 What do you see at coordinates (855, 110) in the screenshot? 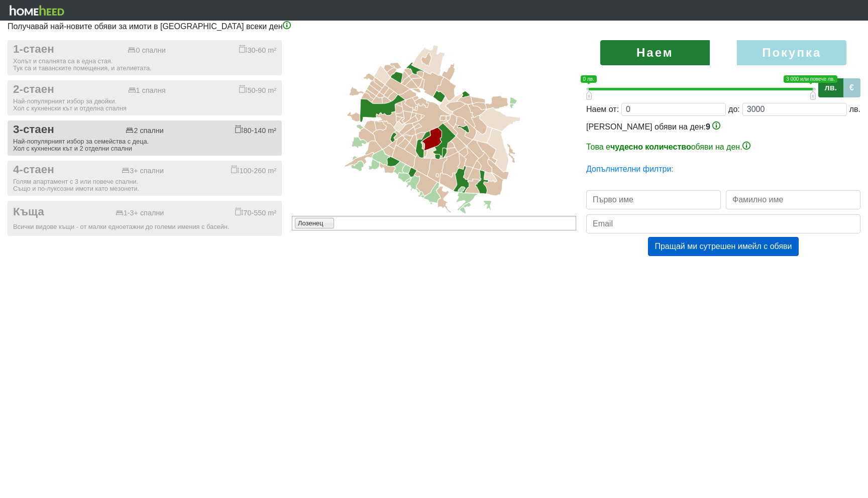
I see `div: лв.` at bounding box center [855, 110].